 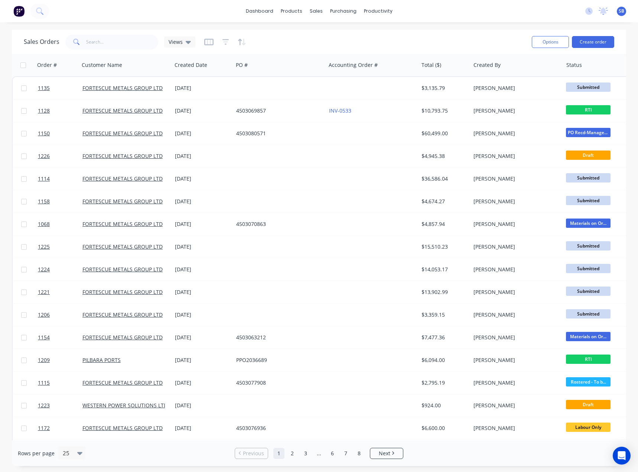 What do you see at coordinates (277, 337) in the screenshot?
I see `div: 4503063212` at bounding box center [277, 337].